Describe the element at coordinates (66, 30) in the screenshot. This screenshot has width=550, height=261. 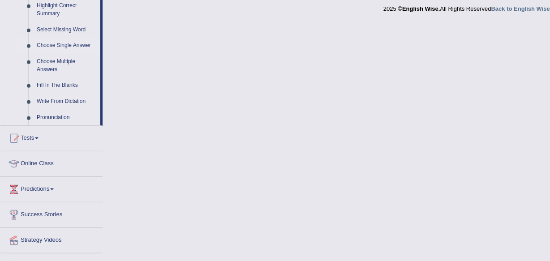
I see `a: Select Missing Word` at that location.